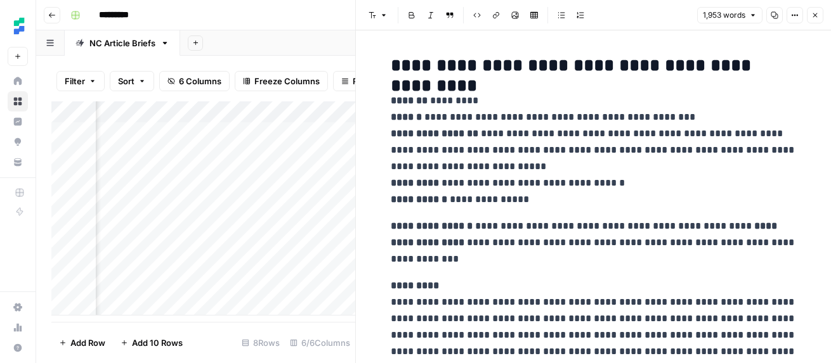  I want to click on span: Freeze Columns, so click(287, 81).